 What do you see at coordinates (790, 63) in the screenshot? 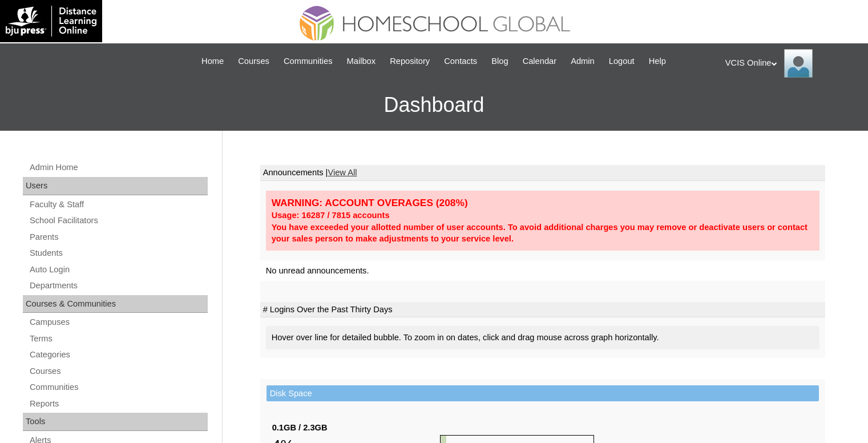
I see `div: VCIS Online` at bounding box center [790, 63].